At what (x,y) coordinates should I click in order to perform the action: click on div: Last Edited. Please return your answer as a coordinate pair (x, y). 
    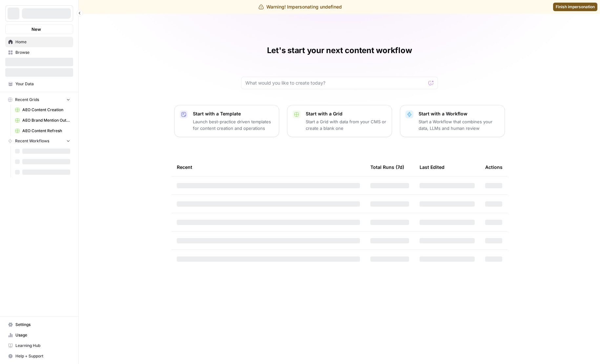
    Looking at the image, I should click on (432, 167).